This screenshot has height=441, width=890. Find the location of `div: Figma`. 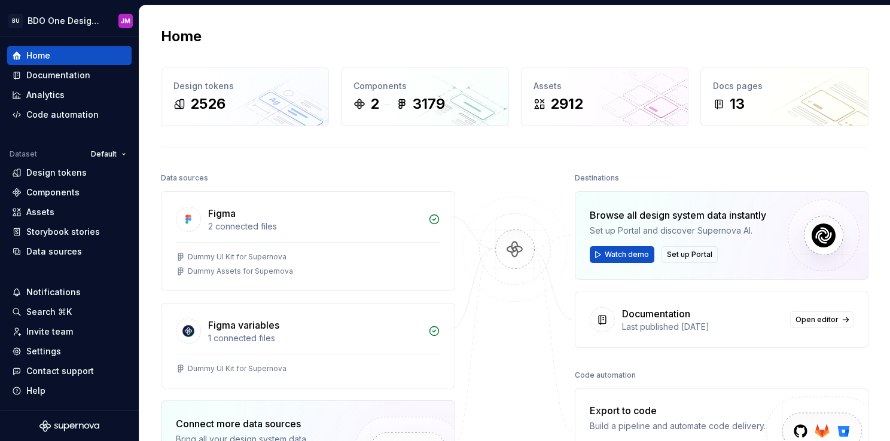

div: Figma is located at coordinates (222, 214).